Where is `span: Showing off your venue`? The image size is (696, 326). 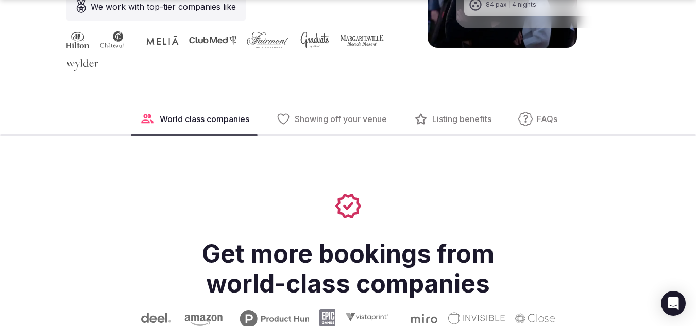
span: Showing off your venue is located at coordinates (341, 119).